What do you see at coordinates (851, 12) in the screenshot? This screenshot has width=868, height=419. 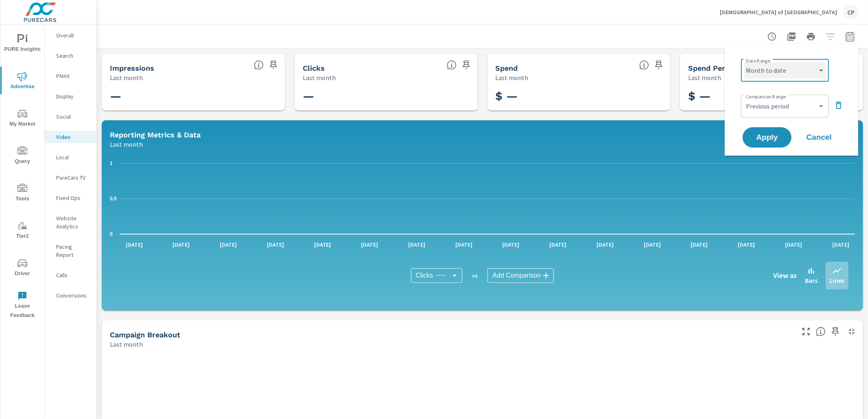 I see `div: CP` at bounding box center [851, 12].